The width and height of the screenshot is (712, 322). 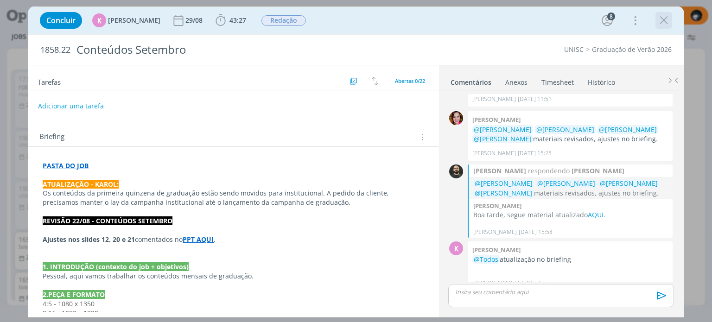 I want to click on button: Adicionar uma tarefa, so click(x=71, y=106).